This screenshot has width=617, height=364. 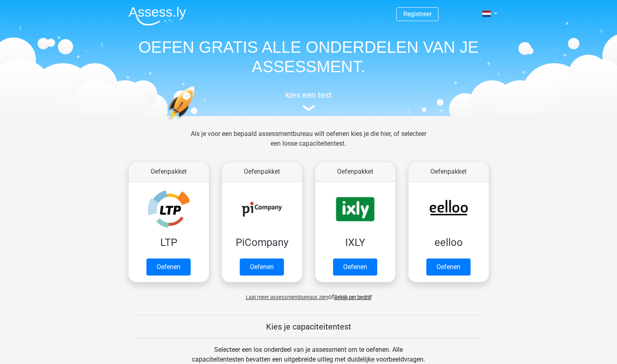 What do you see at coordinates (353, 297) in the screenshot?
I see `a: Bekijk per bedrijf` at bounding box center [353, 297].